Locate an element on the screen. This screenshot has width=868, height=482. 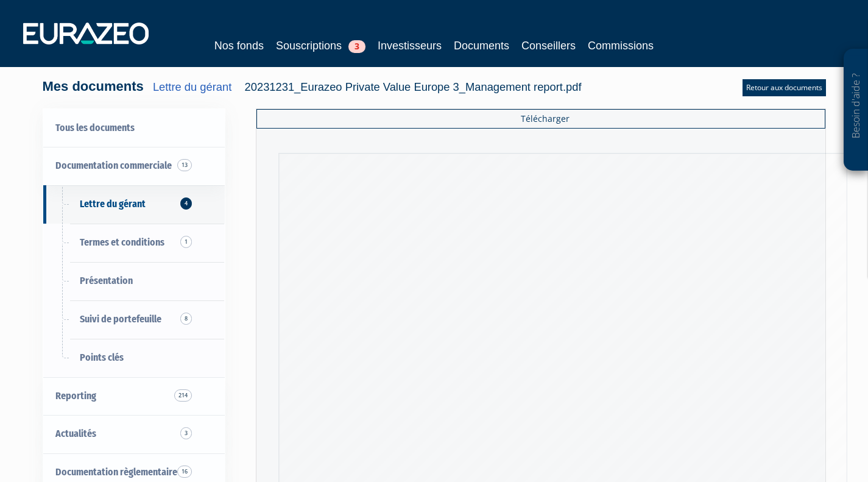
span: 16 is located at coordinates (185, 471).